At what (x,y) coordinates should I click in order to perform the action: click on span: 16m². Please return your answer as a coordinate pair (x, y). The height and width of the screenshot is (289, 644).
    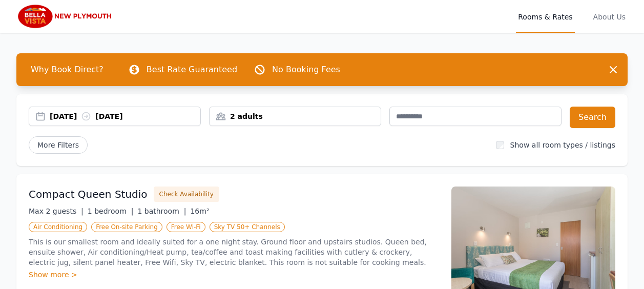
    Looking at the image, I should click on (200, 211).